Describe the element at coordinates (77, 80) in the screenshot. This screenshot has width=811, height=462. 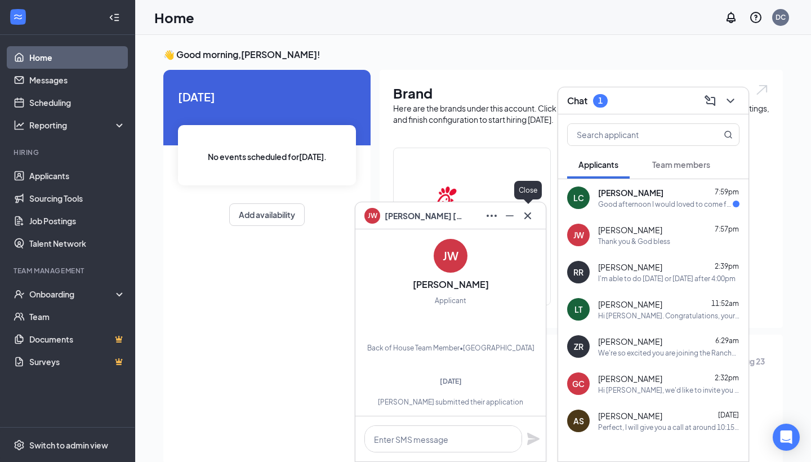
I see `a: Messages` at that location.